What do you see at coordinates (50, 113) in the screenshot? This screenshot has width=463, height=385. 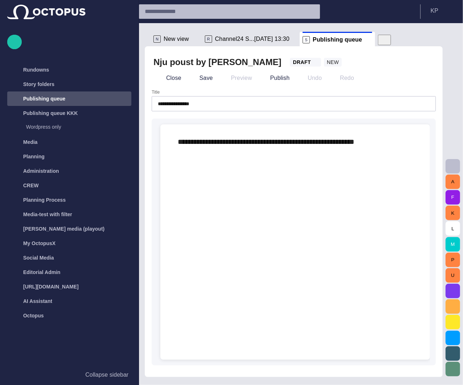 I see `p: Publishing queue KKK` at bounding box center [50, 113].